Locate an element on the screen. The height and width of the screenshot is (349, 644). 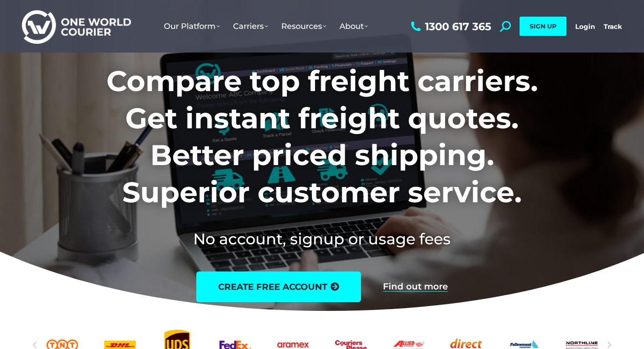
a: About is located at coordinates (354, 26).